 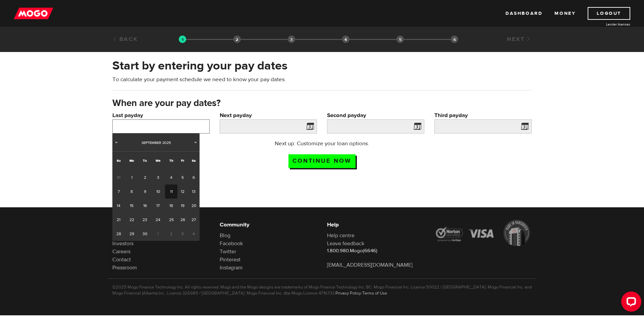 What do you see at coordinates (116, 142) in the screenshot?
I see `span: Prev` at bounding box center [116, 142].